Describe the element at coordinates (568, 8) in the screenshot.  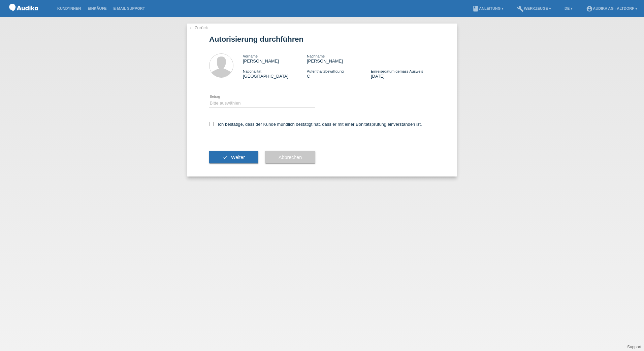
I see `a: DE ▾` at that location.